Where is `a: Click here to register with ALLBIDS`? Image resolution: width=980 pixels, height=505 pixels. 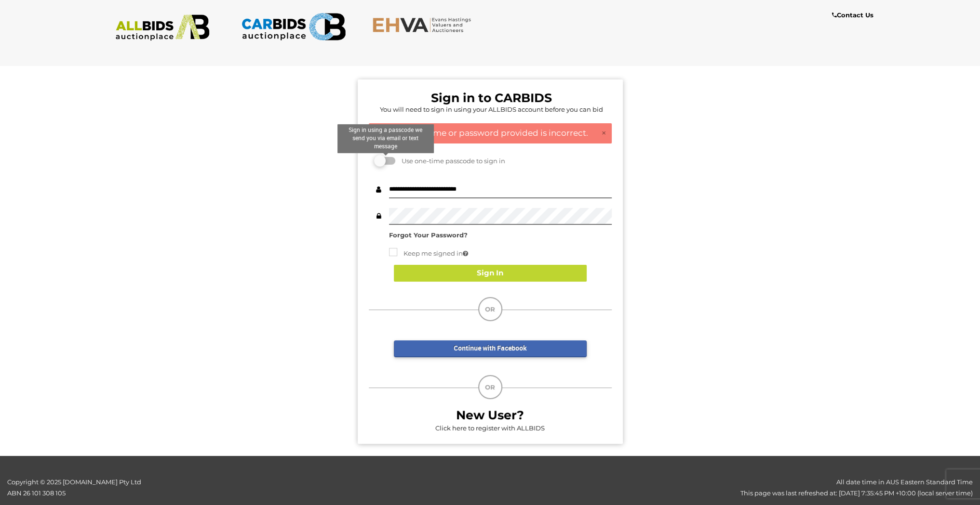
a: Click here to register with ALLBIDS is located at coordinates (490, 428).